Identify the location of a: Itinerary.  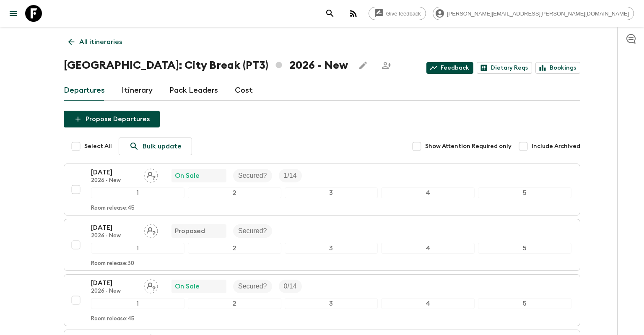
(137, 91).